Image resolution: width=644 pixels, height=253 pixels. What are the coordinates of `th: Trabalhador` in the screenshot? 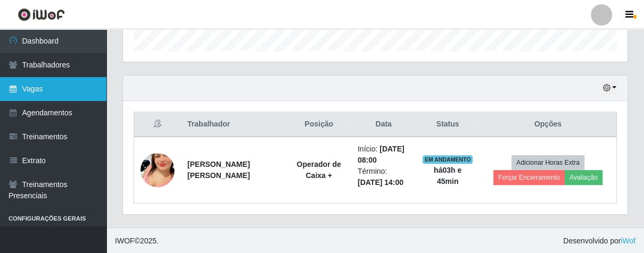 It's located at (234, 124).